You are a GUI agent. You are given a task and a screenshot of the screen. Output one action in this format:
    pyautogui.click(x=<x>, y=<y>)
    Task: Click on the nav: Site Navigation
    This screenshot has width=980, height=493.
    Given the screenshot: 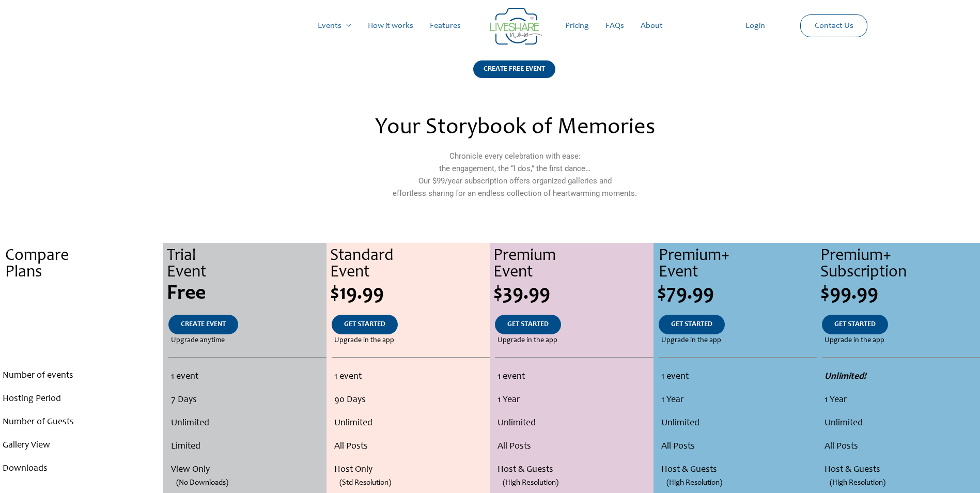 What is the action you would take?
    pyautogui.click(x=490, y=26)
    